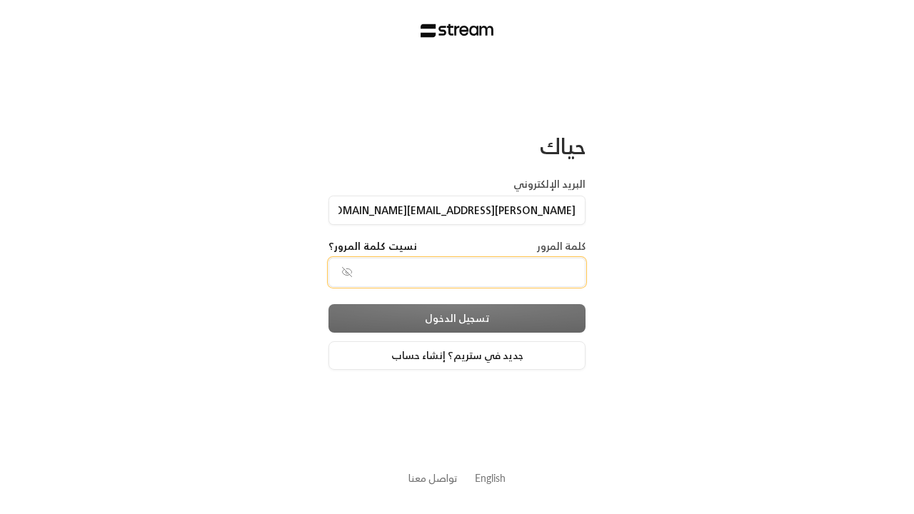  I want to click on a: تواصل معنا, so click(433, 478).